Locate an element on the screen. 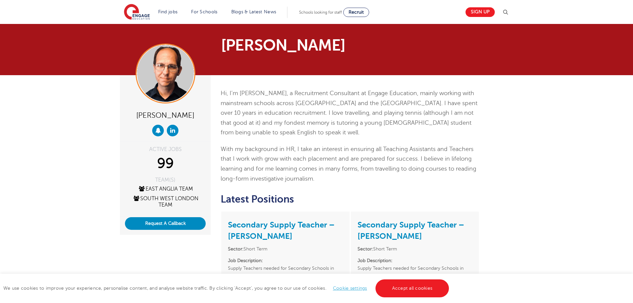  a: For Schools is located at coordinates (204, 12).